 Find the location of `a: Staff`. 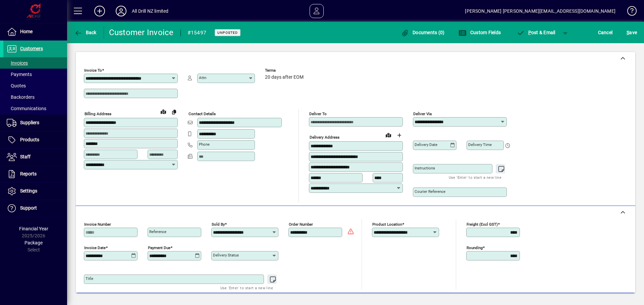

a: Staff is located at coordinates (35, 157).